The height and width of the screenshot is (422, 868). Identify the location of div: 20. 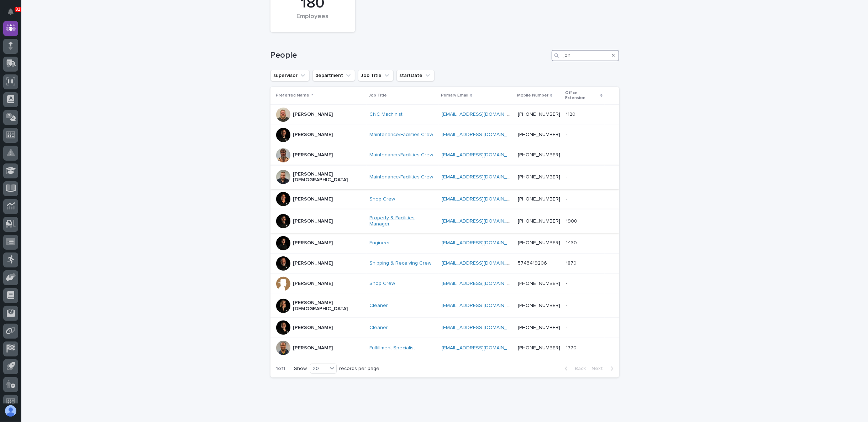
(319, 369).